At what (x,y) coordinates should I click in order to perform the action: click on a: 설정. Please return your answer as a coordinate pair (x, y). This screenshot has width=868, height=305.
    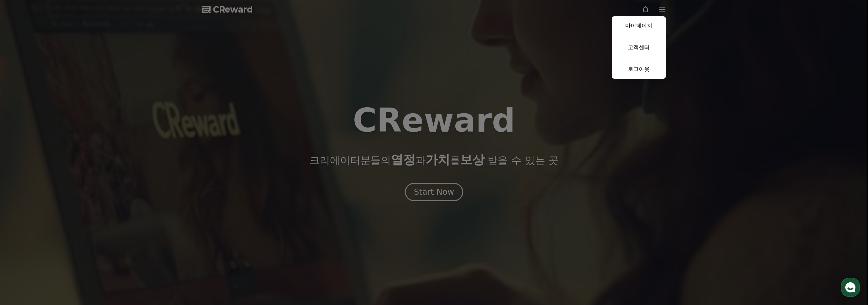
    Looking at the image, I should click on (109, 224).